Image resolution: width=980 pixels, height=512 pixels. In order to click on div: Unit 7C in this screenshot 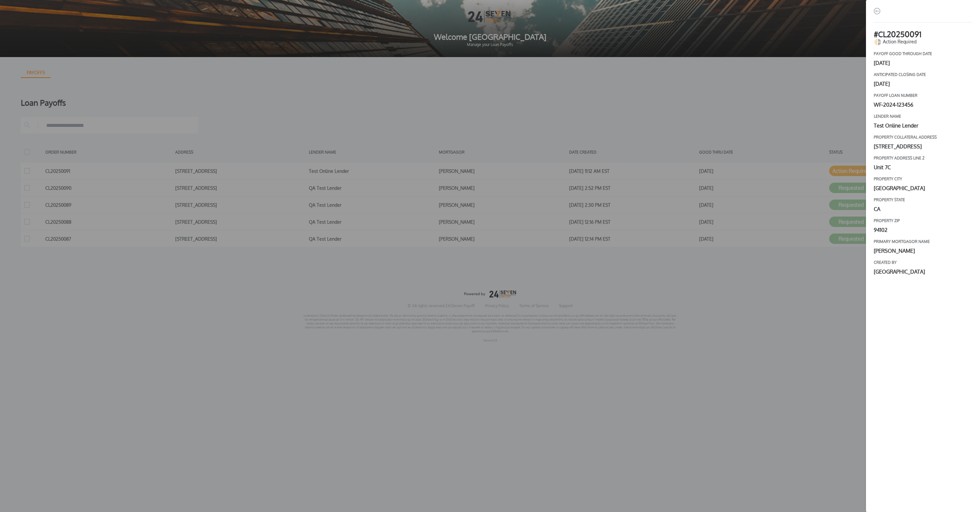, I will do `click(922, 168)`.